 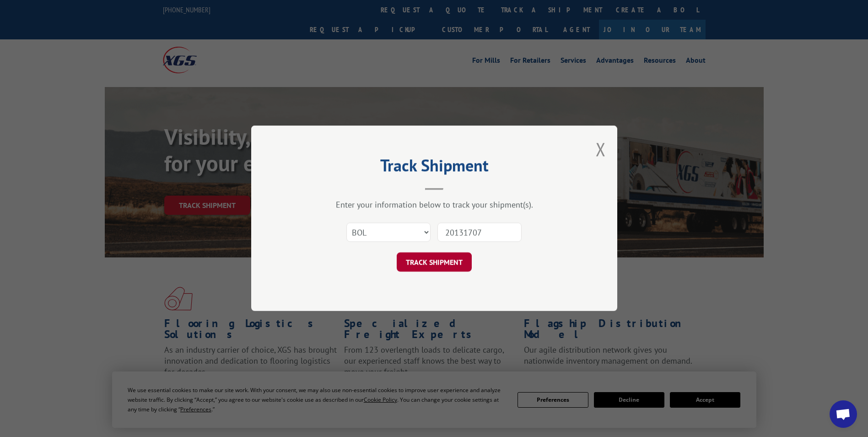 What do you see at coordinates (843, 414) in the screenshot?
I see `a: Open chat` at bounding box center [843, 414].